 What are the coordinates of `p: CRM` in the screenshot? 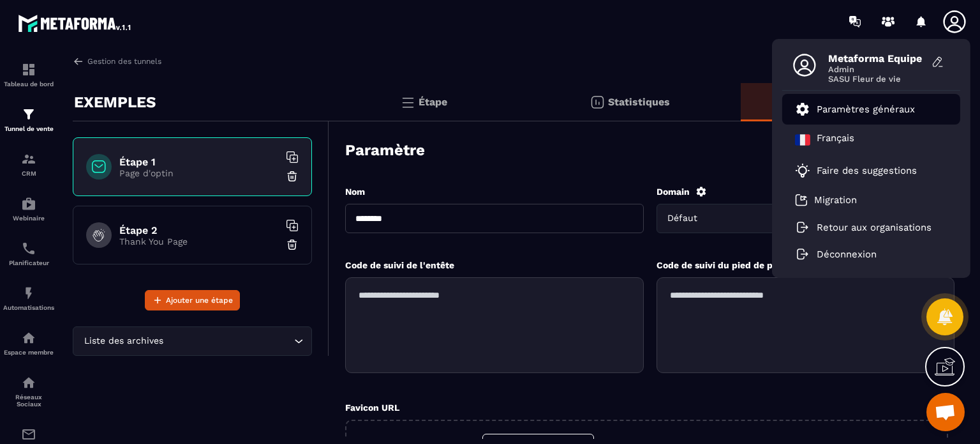 It's located at (29, 173).